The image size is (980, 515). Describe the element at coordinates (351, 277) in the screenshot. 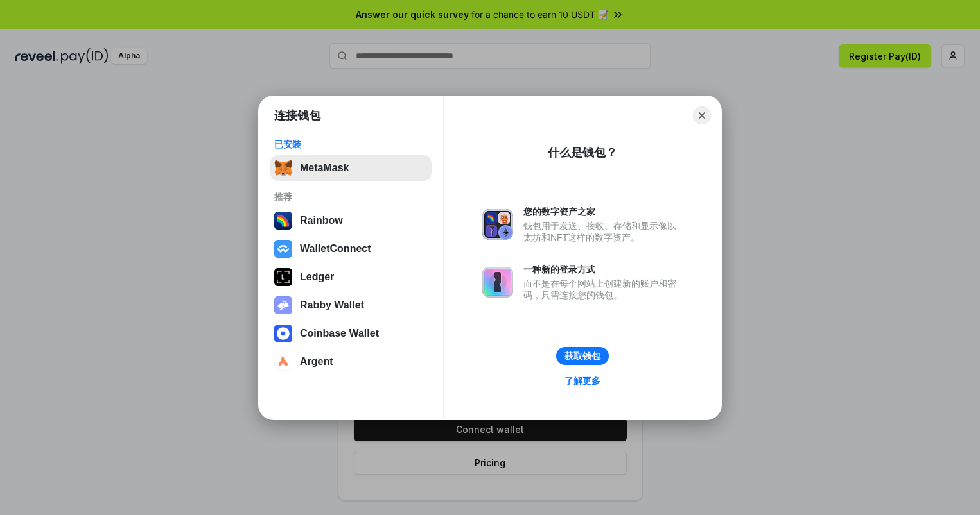

I see `button: Ledger` at that location.